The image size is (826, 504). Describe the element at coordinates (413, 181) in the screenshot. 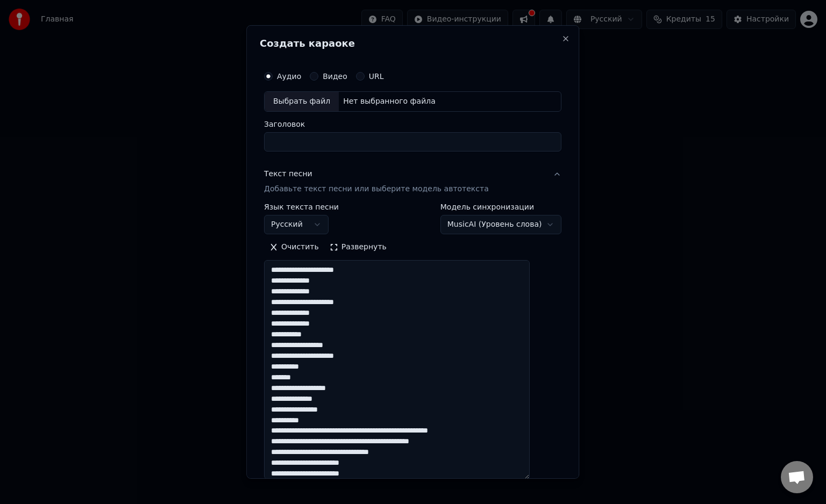

I see `button: Текст песниДобавьте текст песни или выберите модель автотекста` at that location.